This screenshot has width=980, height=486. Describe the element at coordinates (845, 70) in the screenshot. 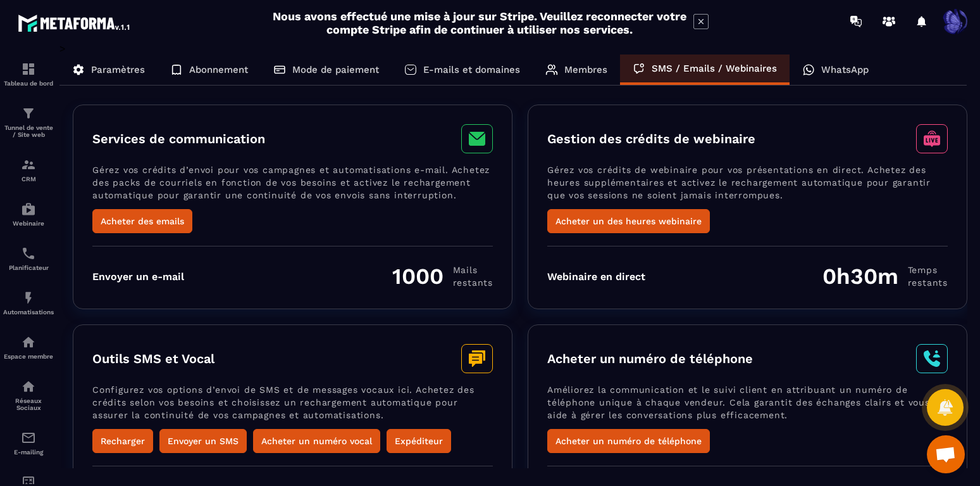

I see `p: WhatsApp` at that location.